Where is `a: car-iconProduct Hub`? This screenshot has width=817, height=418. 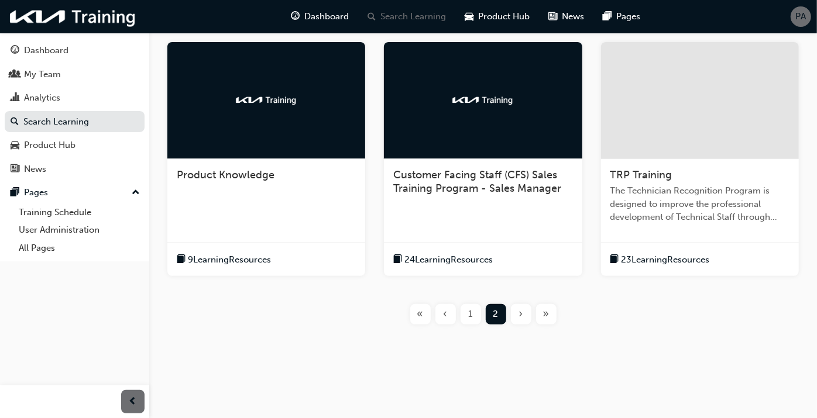
a: car-iconProduct Hub is located at coordinates (497, 16).